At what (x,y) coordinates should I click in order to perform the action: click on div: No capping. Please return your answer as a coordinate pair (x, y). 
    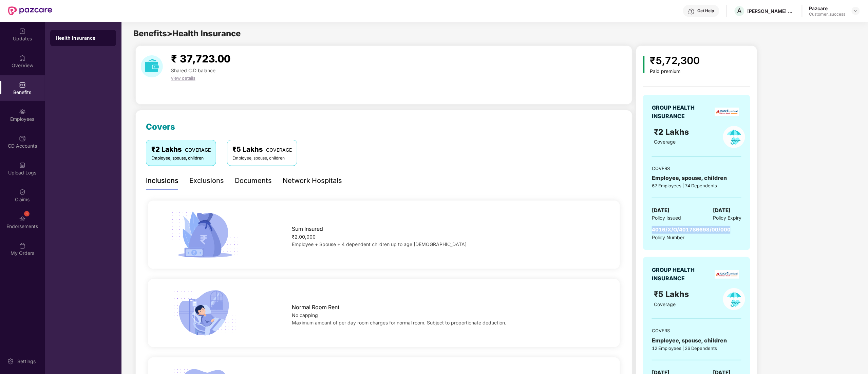
    Looking at the image, I should click on (446, 315).